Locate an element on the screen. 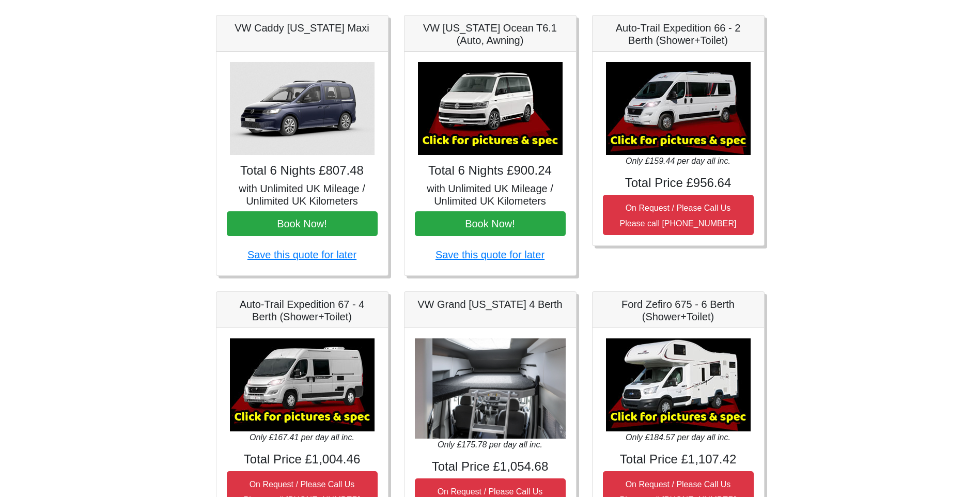 Image resolution: width=980 pixels, height=497 pixels. i: Only £175.78 per day all inc. is located at coordinates (490, 444).